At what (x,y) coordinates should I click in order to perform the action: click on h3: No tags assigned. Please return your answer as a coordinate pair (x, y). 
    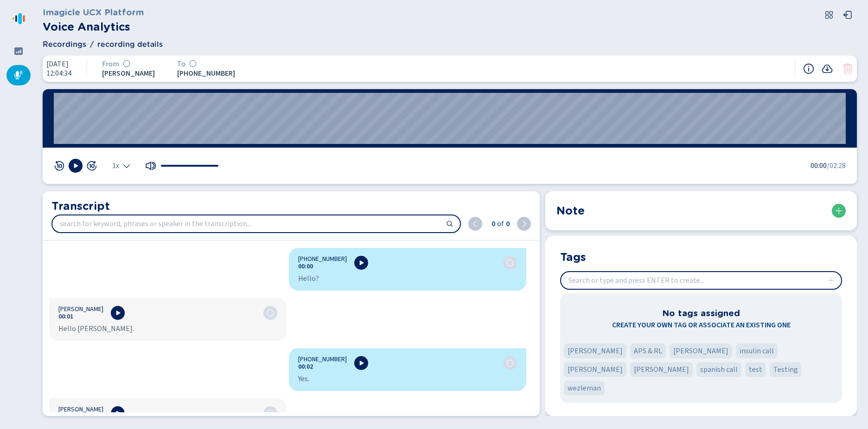
    Looking at the image, I should click on (701, 313).